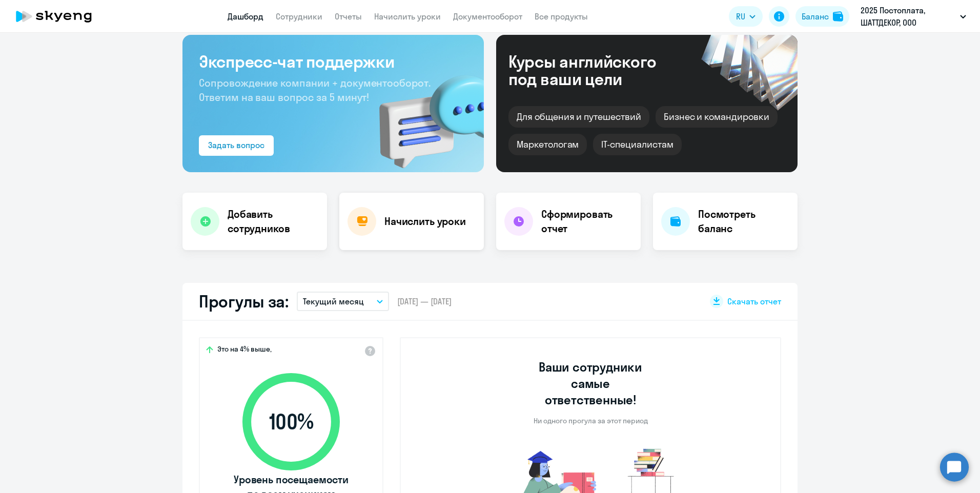  What do you see at coordinates (299, 16) in the screenshot?
I see `a: Сотрудники` at bounding box center [299, 16].